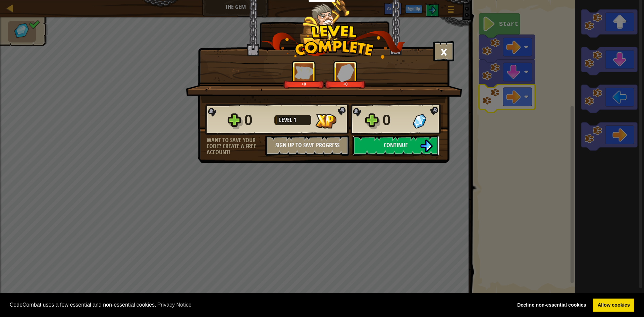  Describe the element at coordinates (427, 145) in the screenshot. I see `img: Continue` at that location.